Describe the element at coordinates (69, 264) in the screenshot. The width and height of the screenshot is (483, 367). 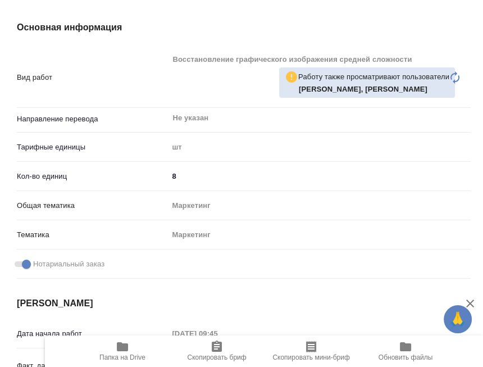
I see `span: Нотариальный заказ` at that location.